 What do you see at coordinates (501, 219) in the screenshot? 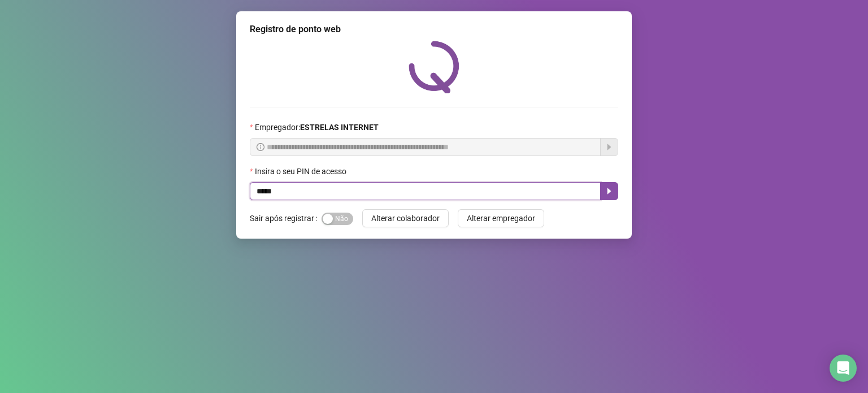
I see `span: Alterar empregador` at bounding box center [501, 219].